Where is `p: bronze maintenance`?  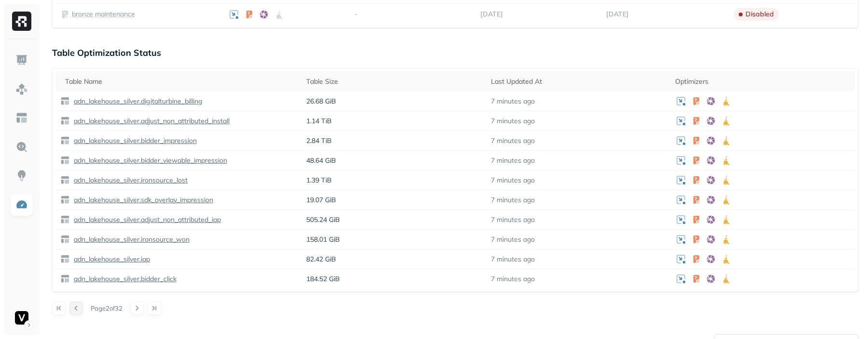
p: bronze maintenance is located at coordinates (103, 14).